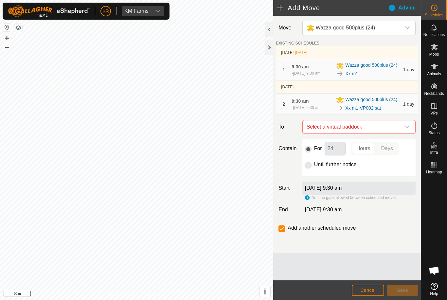 Image resolution: width=447 pixels, height=300 pixels. Describe the element at coordinates (284, 70) in the screenshot. I see `span: 1` at that location.